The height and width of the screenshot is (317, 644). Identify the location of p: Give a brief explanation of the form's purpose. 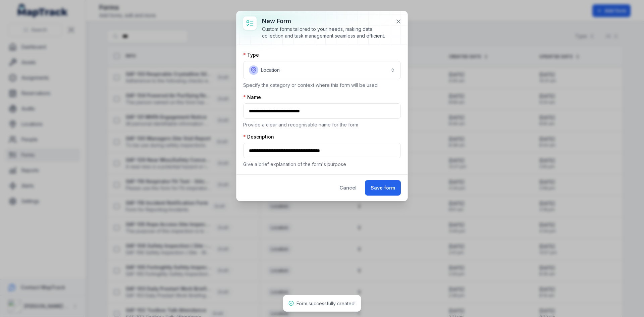
(322, 164).